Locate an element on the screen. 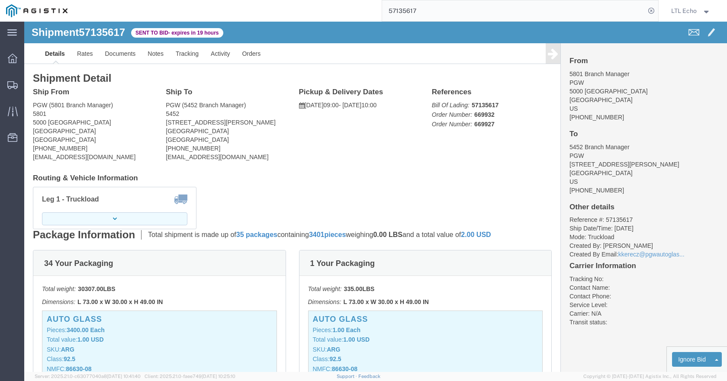 The image size is (727, 381). span: Client: 2025.21.0-faee749 is located at coordinates (190, 376).